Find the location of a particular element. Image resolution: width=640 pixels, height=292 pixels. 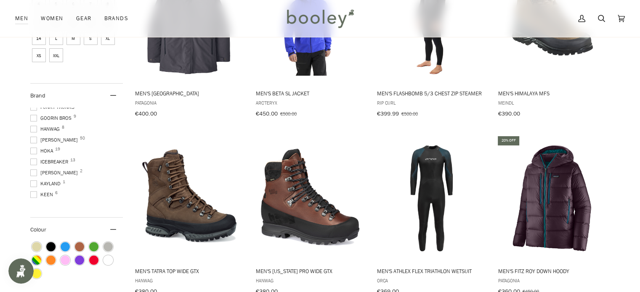

span: Colour: Red is located at coordinates (94, 260).